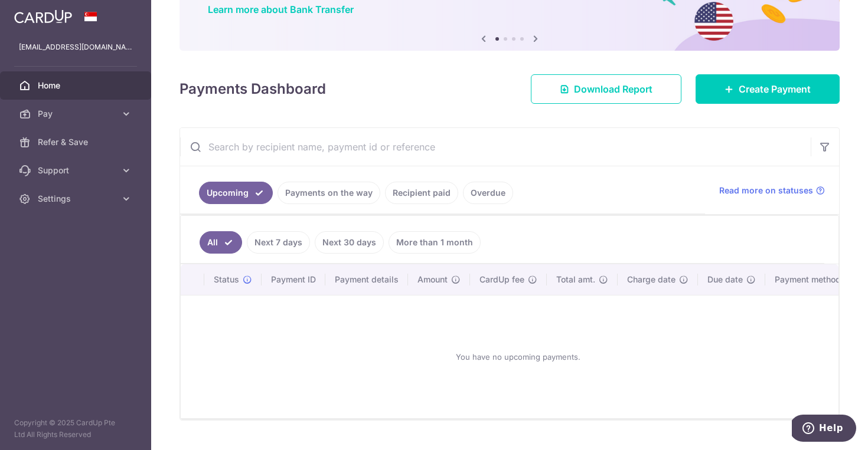 The height and width of the screenshot is (450, 868). I want to click on th: Payment details, so click(366, 280).